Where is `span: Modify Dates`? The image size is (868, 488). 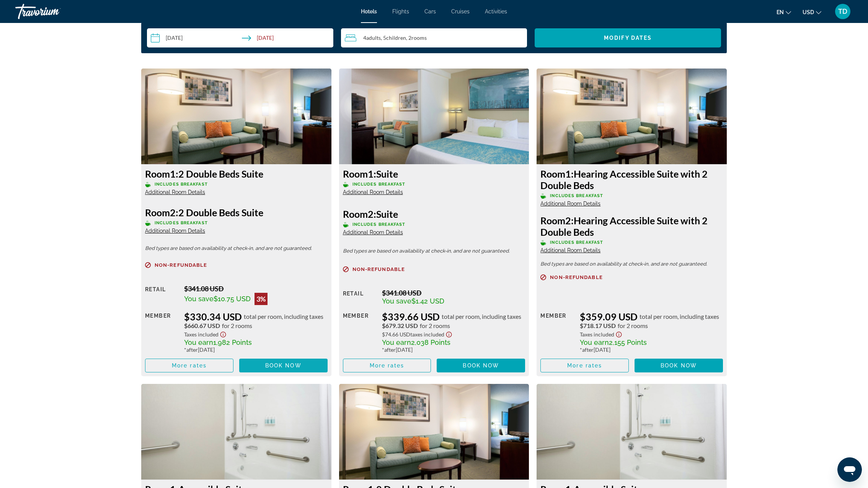 span: Modify Dates is located at coordinates (628, 38).